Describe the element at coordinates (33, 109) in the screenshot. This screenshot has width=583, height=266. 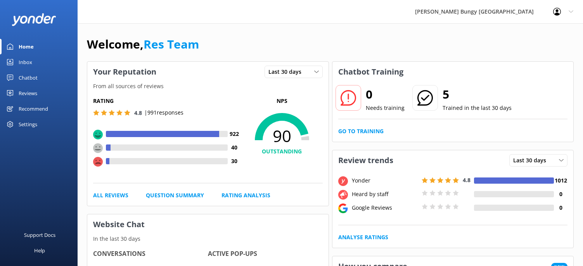
I see `div: Recommend` at that location.